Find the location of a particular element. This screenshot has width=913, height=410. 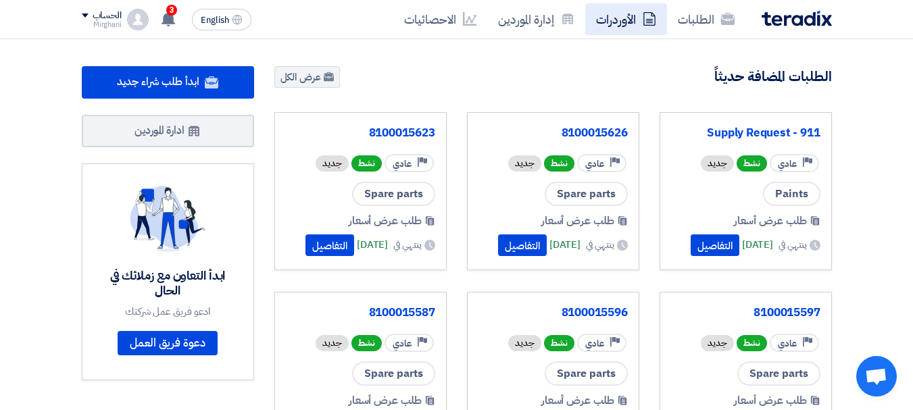

a: 8100015587 is located at coordinates (360, 313).